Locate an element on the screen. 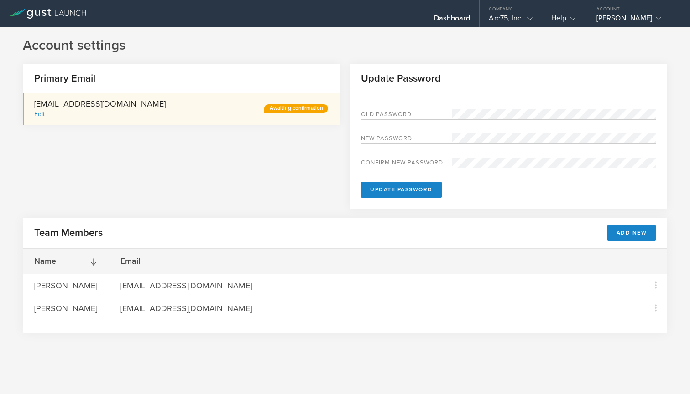 The image size is (690, 394). h2: Update Password is located at coordinates (395, 78).